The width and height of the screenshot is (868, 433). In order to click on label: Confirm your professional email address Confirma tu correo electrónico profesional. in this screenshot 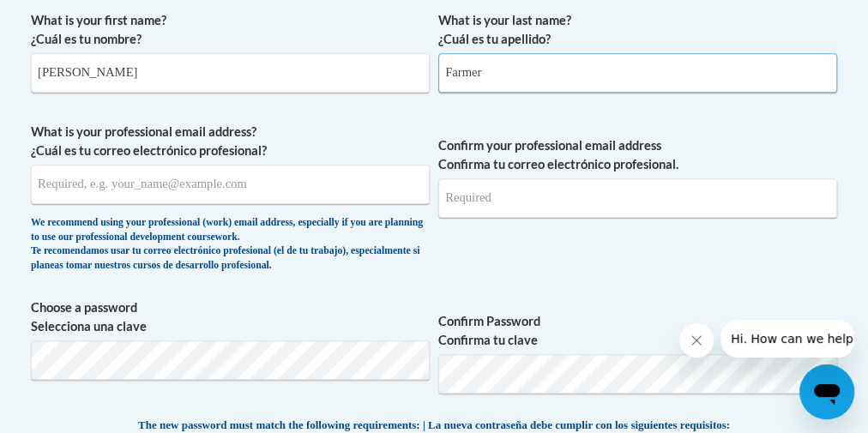, I will do `click(637, 155)`.